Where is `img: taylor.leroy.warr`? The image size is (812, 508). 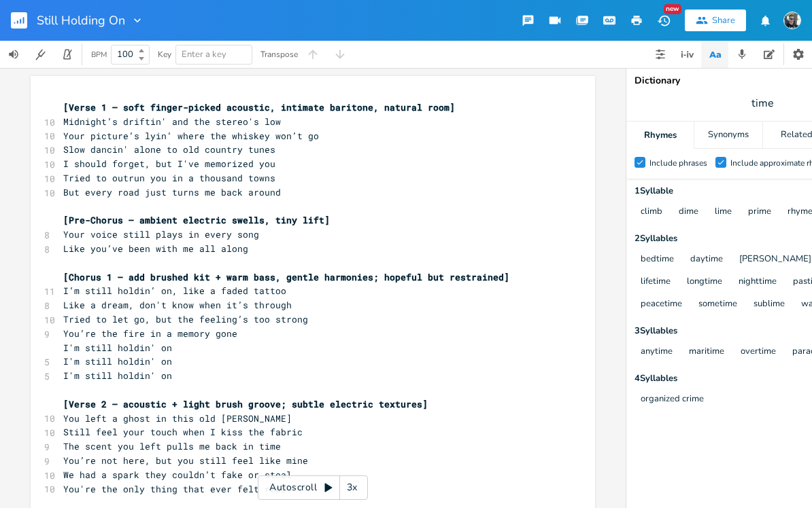 img: taylor.leroy.warr is located at coordinates (792, 21).